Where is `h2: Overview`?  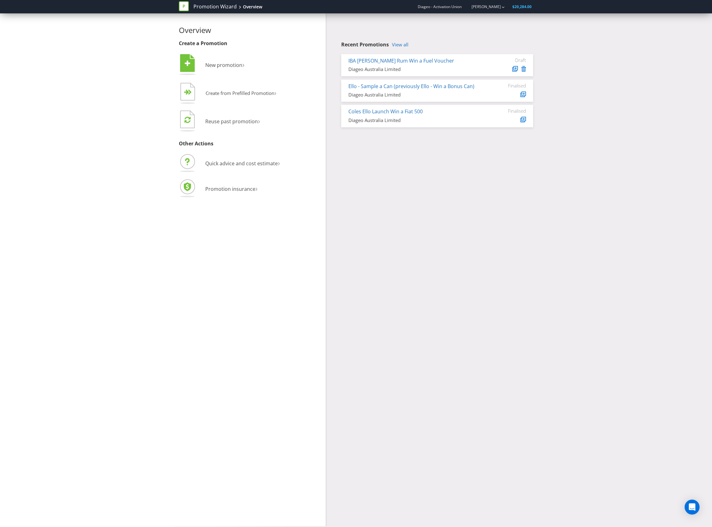 h2: Overview is located at coordinates (250, 30).